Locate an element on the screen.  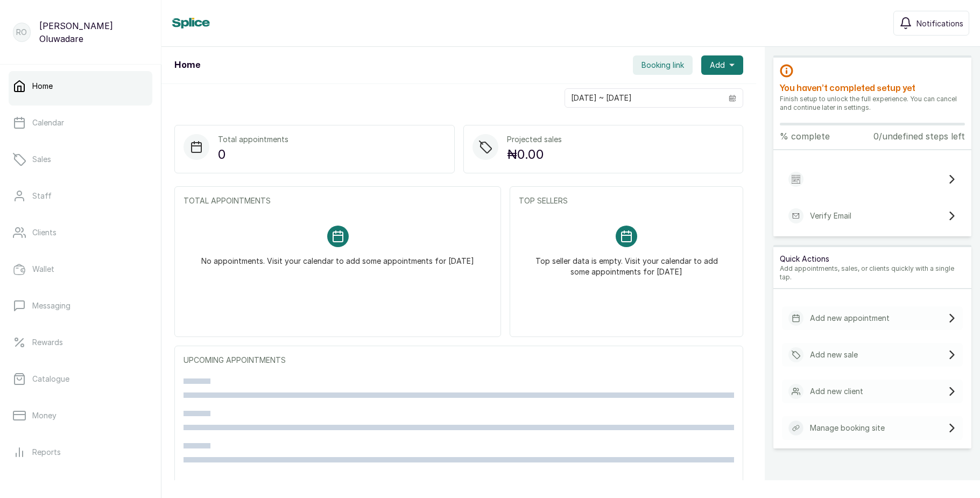
input: Select date is located at coordinates (644, 98).